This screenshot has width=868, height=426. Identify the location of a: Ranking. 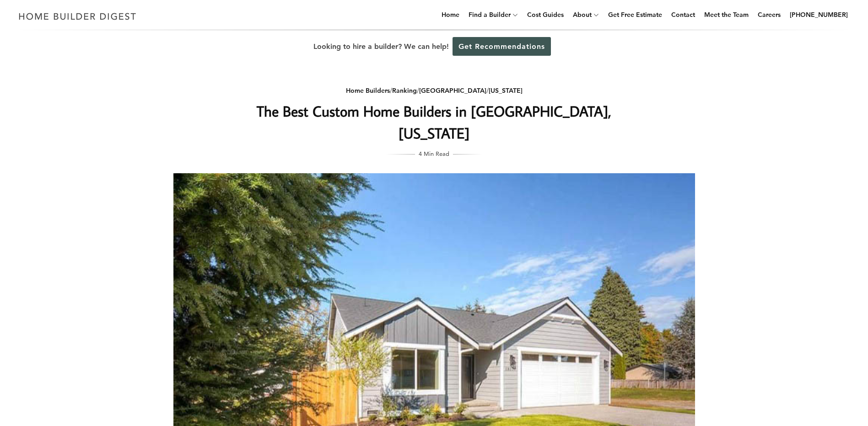
(404, 90).